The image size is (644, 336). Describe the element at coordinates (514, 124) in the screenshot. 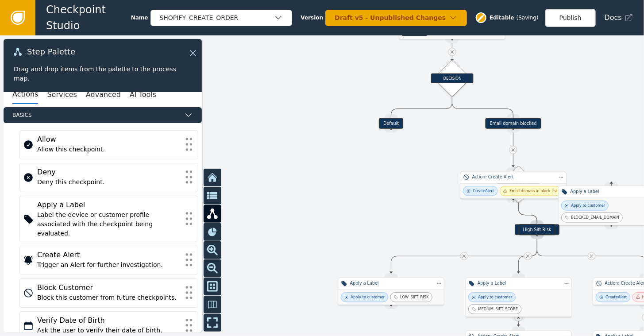

I see `div: Email domain blocked` at that location.